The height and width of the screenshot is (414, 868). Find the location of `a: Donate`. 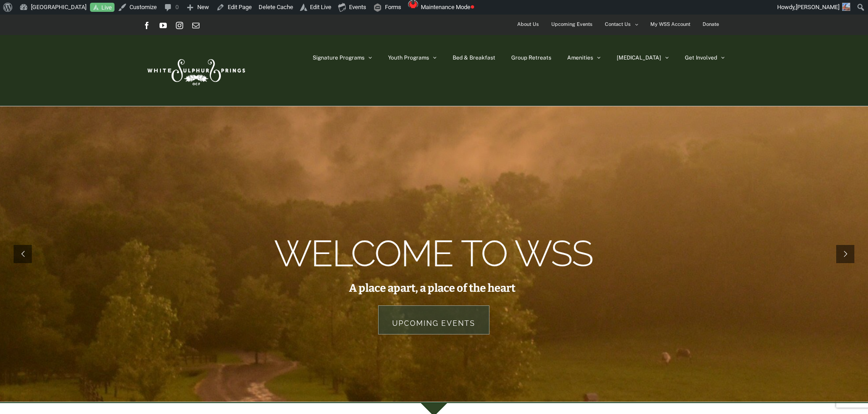

a: Donate is located at coordinates (711, 24).